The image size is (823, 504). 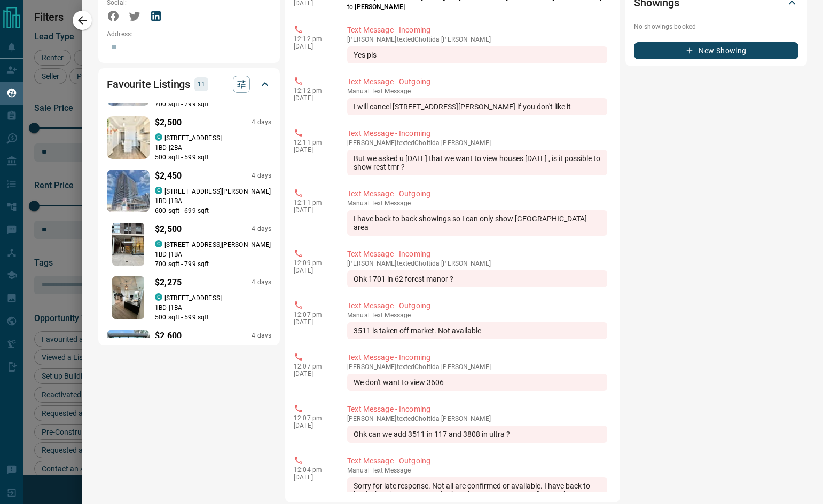 What do you see at coordinates (716, 51) in the screenshot?
I see `button: New Showing` at bounding box center [716, 51].